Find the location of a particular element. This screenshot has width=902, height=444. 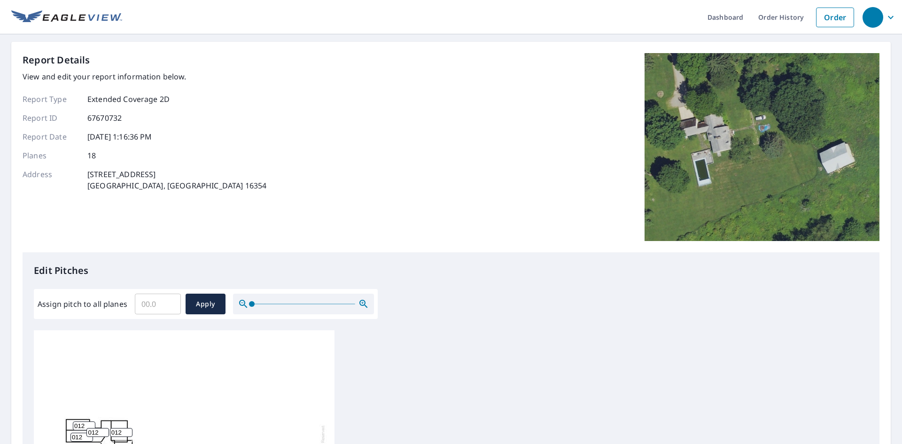

label: Assign pitch to all planes is located at coordinates (82, 304).